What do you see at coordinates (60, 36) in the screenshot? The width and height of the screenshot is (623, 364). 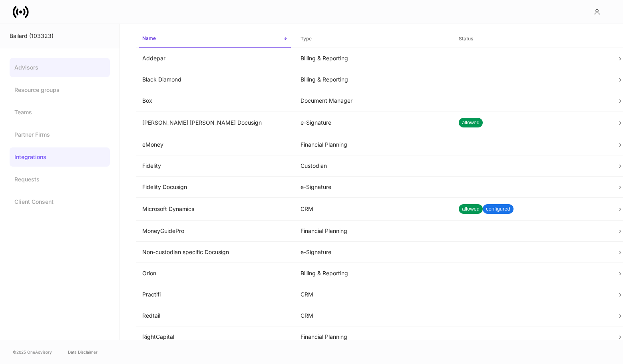 I see `div: Bailard (103323)` at bounding box center [60, 36].